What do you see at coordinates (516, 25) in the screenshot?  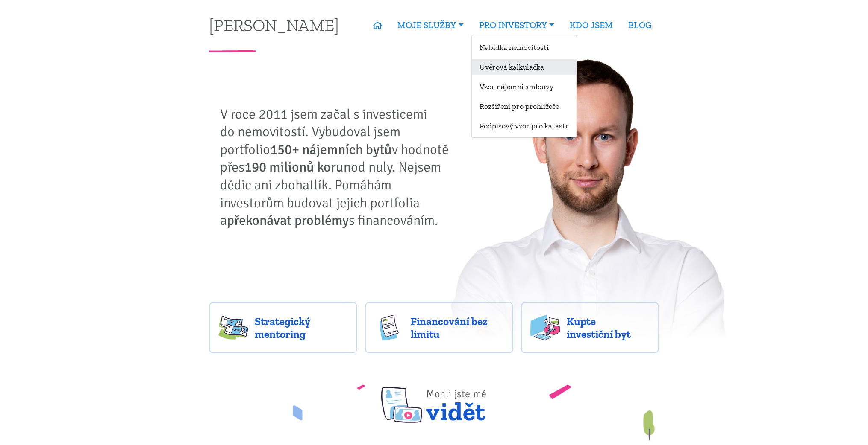 I see `a: PRO INVESTORY` at bounding box center [516, 25].